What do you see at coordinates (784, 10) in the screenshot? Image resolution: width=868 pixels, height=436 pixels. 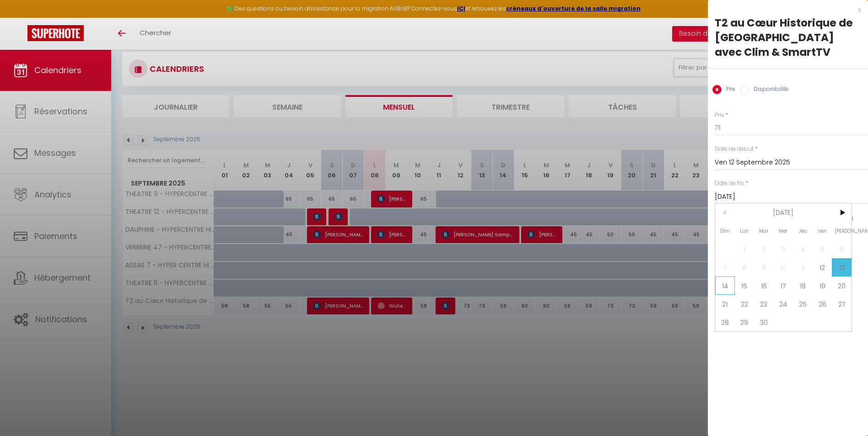 I see `div: x` at bounding box center [784, 10].